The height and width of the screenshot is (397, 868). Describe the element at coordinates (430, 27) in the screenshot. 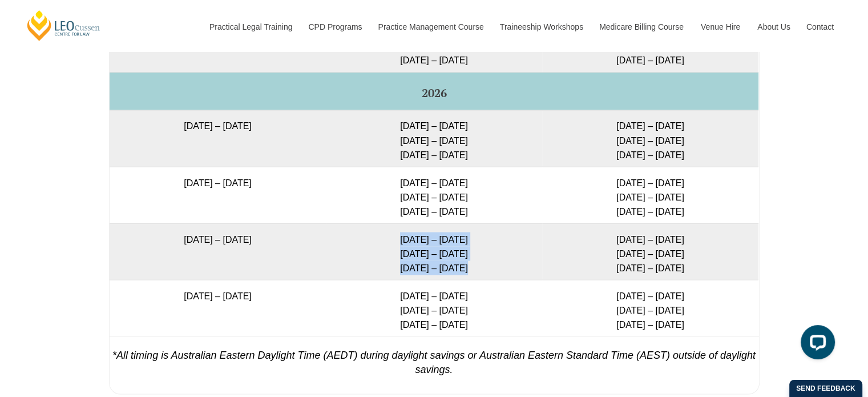

I see `a: Practice Management Course` at that location.